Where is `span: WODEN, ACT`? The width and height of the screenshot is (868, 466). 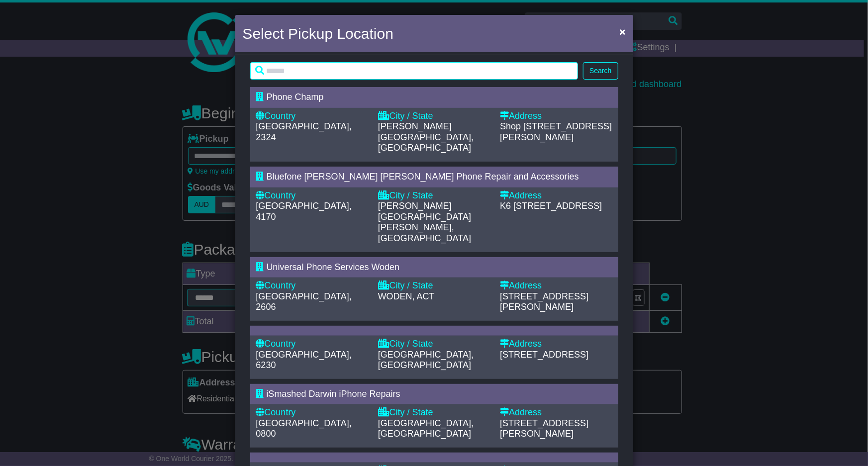
span: WODEN, ACT is located at coordinates (406, 296).